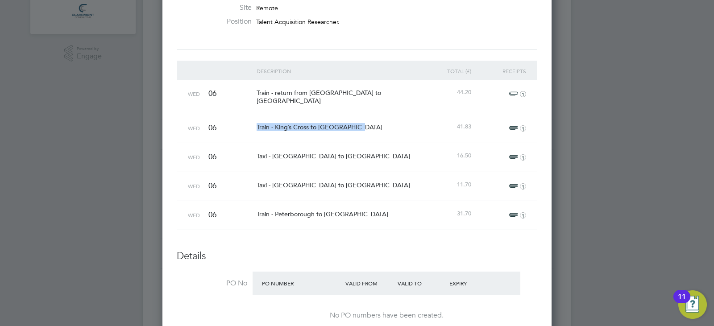  Describe the element at coordinates (369, 283) in the screenshot. I see `div: Valid From` at that location.